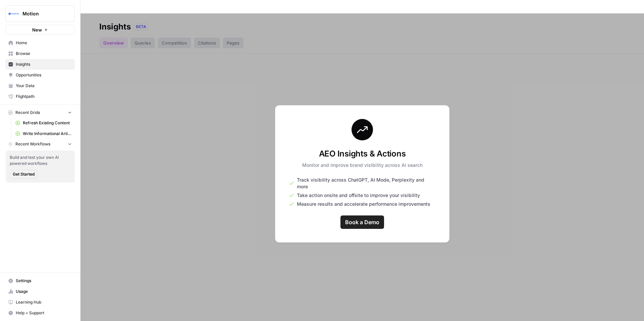 The image size is (644, 321). I want to click on span: Help + Support, so click(44, 313).